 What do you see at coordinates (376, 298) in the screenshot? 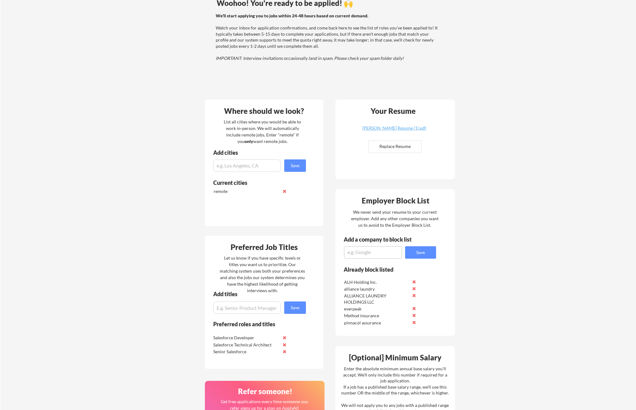
I see `div: ALLIANCE LAUNDRY HOLDINGS LLC` at bounding box center [376, 298].